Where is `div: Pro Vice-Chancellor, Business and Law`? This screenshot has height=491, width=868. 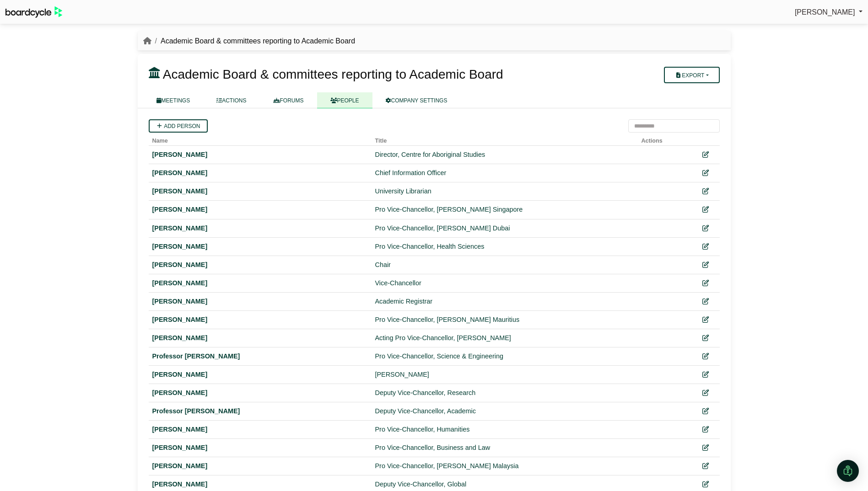
div: Pro Vice-Chancellor, Business and Law is located at coordinates (504, 447).